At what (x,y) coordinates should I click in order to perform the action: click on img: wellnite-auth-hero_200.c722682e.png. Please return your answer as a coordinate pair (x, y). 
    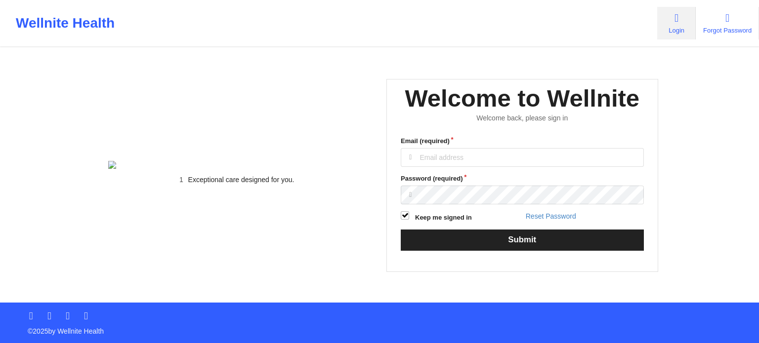
    Looking at the image, I should click on (237, 165).